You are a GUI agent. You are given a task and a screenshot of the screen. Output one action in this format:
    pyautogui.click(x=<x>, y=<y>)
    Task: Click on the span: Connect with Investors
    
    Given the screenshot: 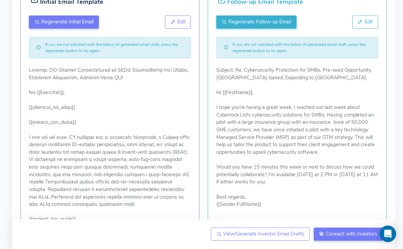 What is the action you would take?
    pyautogui.click(x=351, y=234)
    